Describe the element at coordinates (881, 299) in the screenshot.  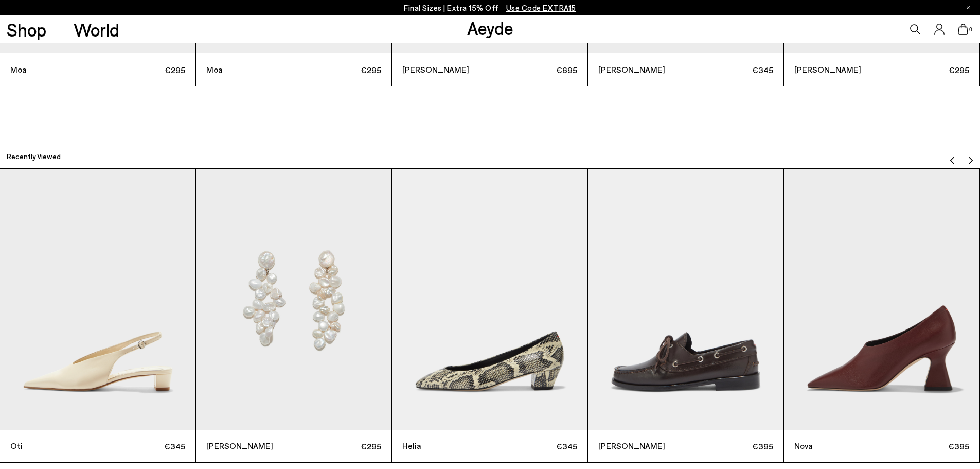
I see `img: Nova Leather Pointed Pumps` at that location.